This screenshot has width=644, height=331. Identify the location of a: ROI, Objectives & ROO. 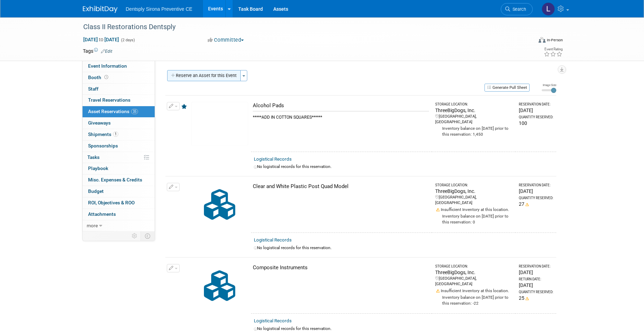
(118, 203).